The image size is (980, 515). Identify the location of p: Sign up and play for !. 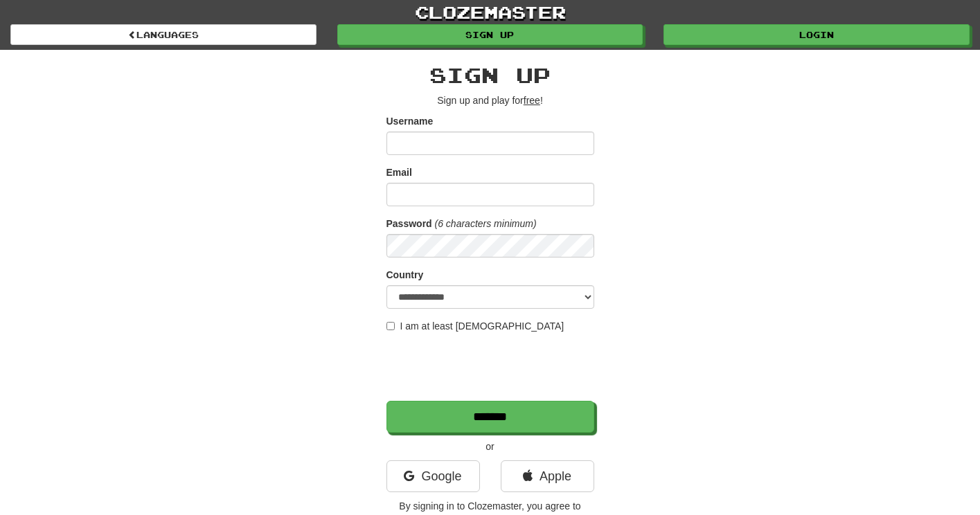
(490, 100).